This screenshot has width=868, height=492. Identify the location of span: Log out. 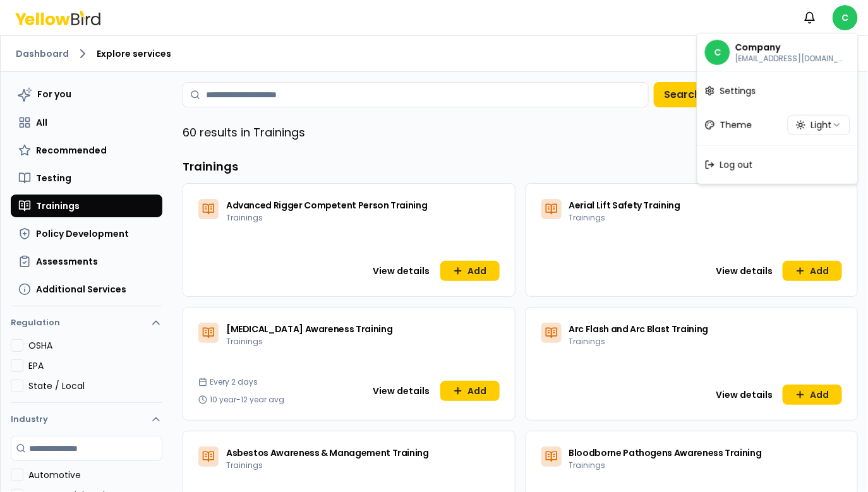
(737, 165).